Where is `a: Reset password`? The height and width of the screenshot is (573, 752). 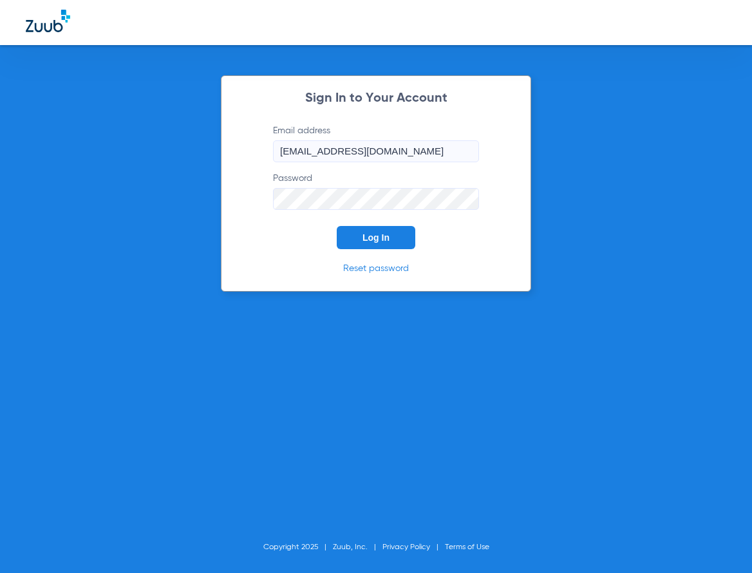
a: Reset password is located at coordinates (376, 269).